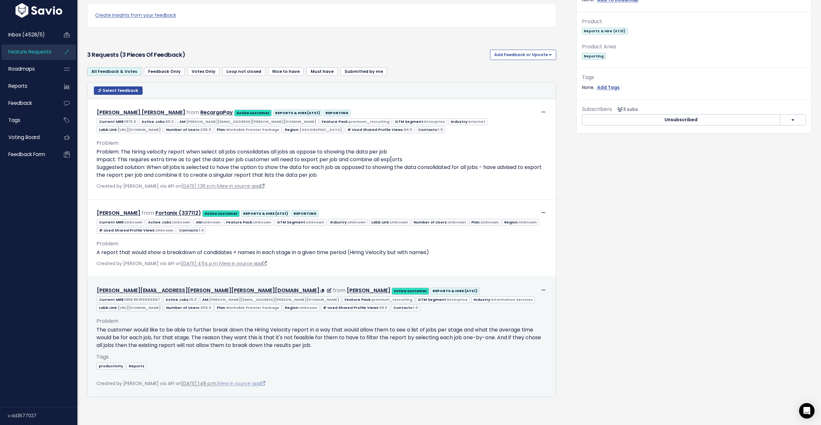 This screenshot has height=425, width=821. What do you see at coordinates (523, 55) in the screenshot?
I see `button: Add Feedback or Upvote` at bounding box center [523, 55].